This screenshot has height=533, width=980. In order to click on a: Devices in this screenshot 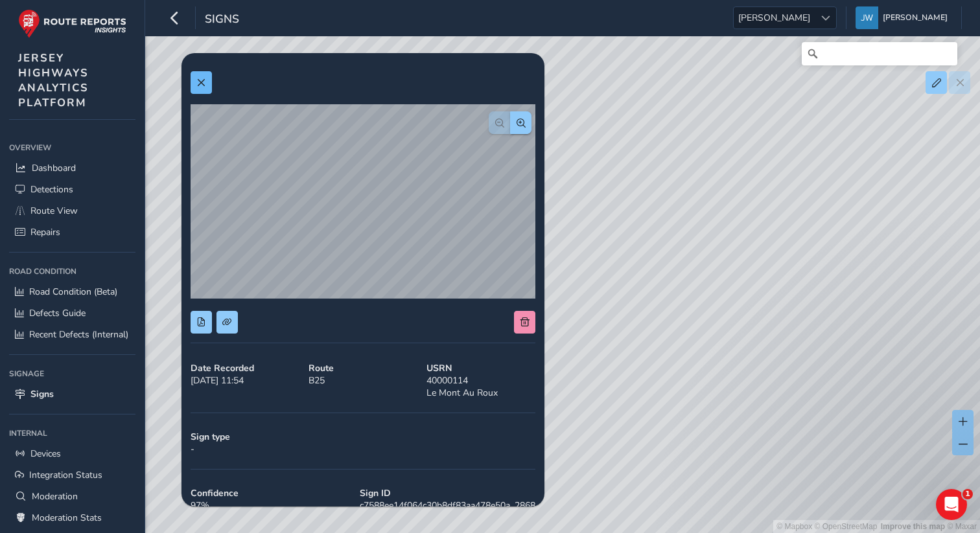, I will do `click(72, 453)`.